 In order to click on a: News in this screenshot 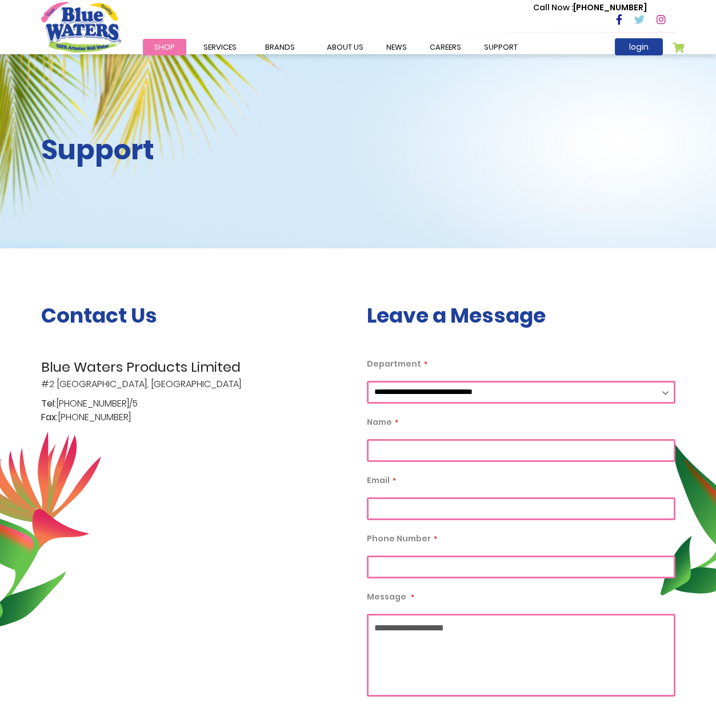, I will do `click(396, 47)`.